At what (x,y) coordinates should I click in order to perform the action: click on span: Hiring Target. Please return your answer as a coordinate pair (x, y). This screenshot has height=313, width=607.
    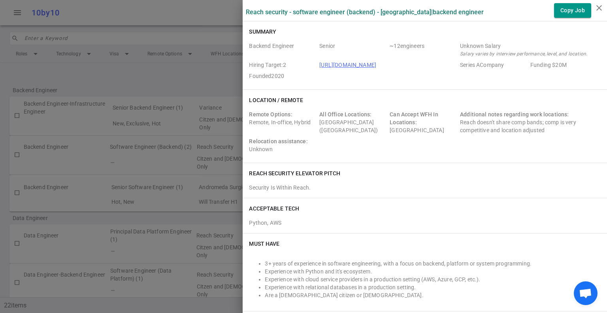
    Looking at the image, I should click on (283, 65).